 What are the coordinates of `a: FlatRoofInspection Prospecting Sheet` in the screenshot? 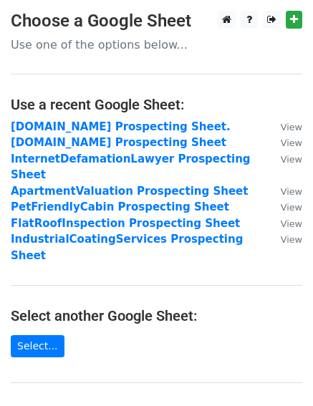 It's located at (125, 223).